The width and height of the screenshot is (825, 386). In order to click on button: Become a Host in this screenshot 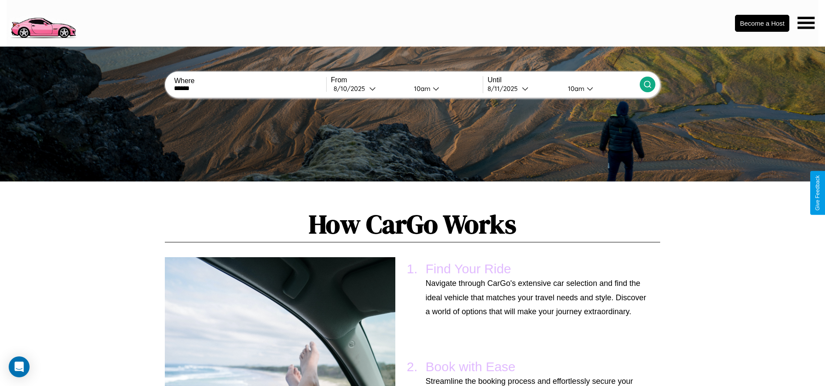, I will do `click(762, 23)`.